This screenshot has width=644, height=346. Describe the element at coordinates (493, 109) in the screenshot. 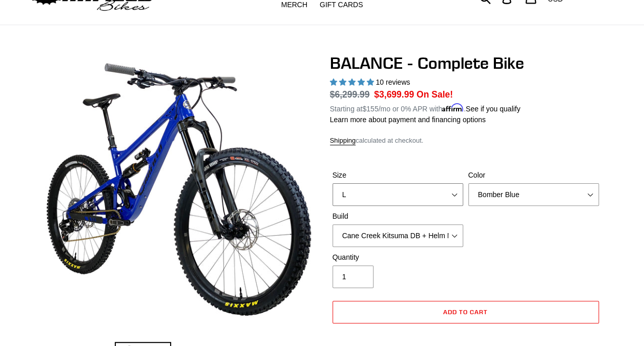

I see `a: See if you qualify - Learn more about Affirm Financing (opens in modal)` at that location.